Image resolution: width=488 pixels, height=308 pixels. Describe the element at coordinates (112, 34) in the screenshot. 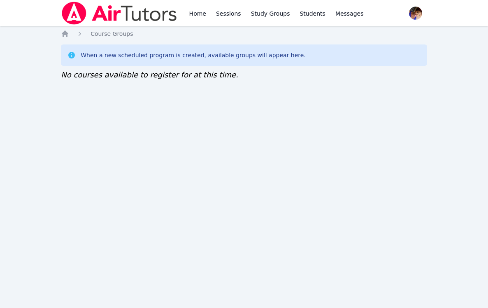

I see `span: Course Groups` at that location.